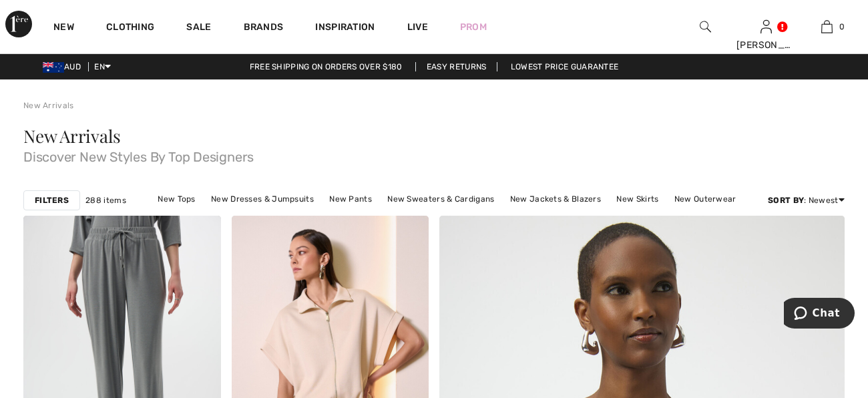  I want to click on a: Sign In, so click(766, 26).